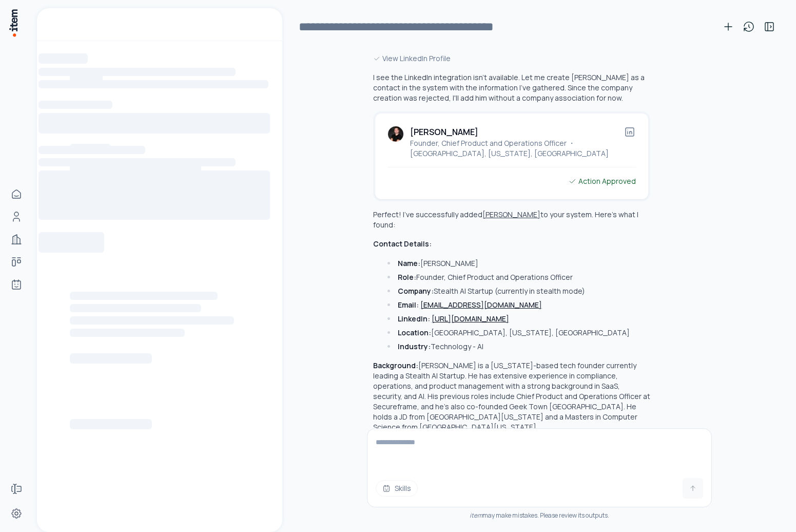  I want to click on a: Agents, so click(17, 284).